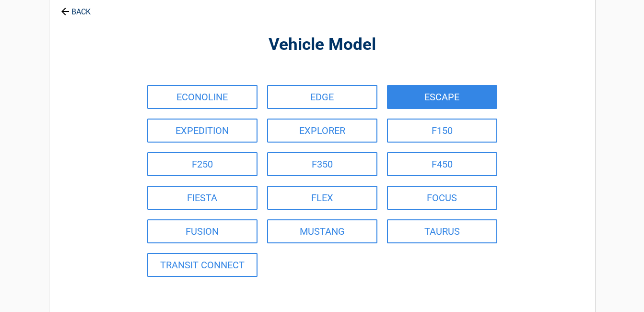 This screenshot has width=644, height=312. I want to click on a: EXPLORER, so click(322, 131).